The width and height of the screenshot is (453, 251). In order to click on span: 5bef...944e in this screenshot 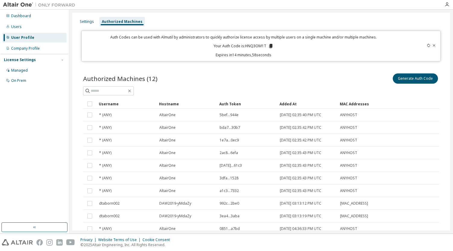, I will do `click(229, 115)`.